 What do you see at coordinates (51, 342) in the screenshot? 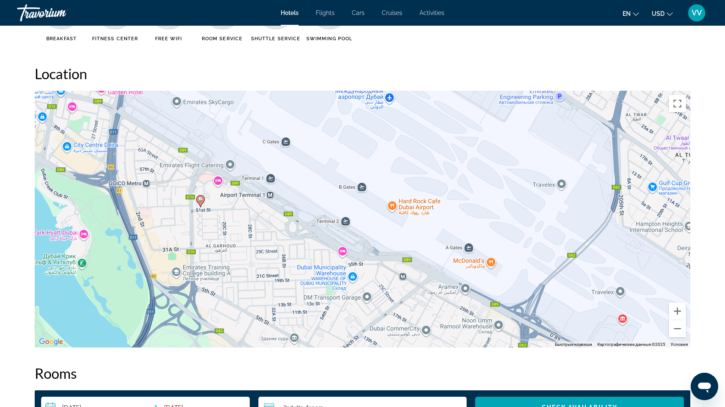
I see `a: Открыть эту область в Google Картах (в новом окне)` at bounding box center [51, 342].